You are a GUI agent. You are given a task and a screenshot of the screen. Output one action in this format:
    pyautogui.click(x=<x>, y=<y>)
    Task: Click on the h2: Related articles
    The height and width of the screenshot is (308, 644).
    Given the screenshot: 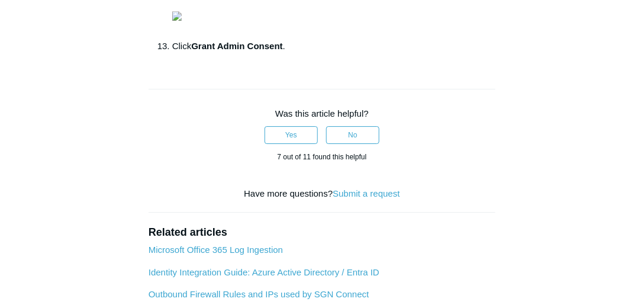 What is the action you would take?
    pyautogui.click(x=322, y=232)
    